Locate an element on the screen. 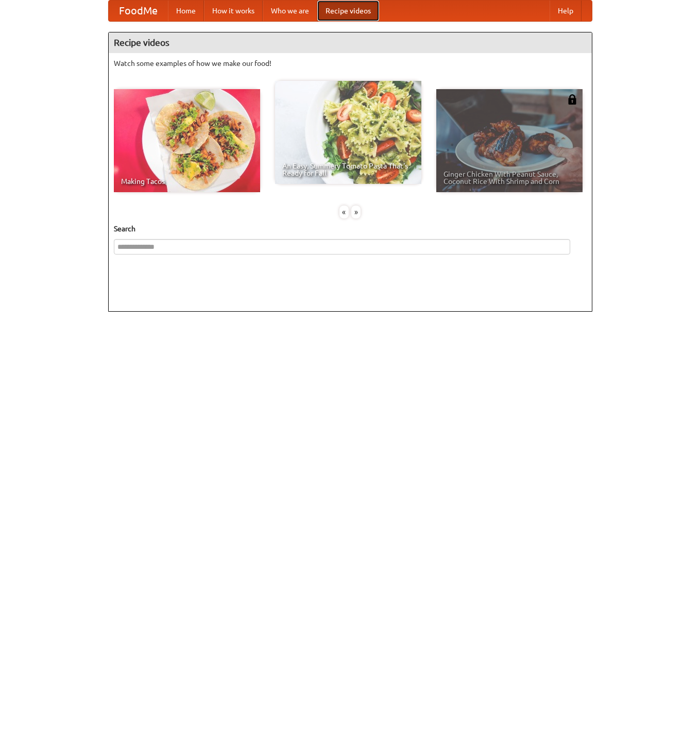 This screenshot has height=729, width=700. a: Help is located at coordinates (565, 11).